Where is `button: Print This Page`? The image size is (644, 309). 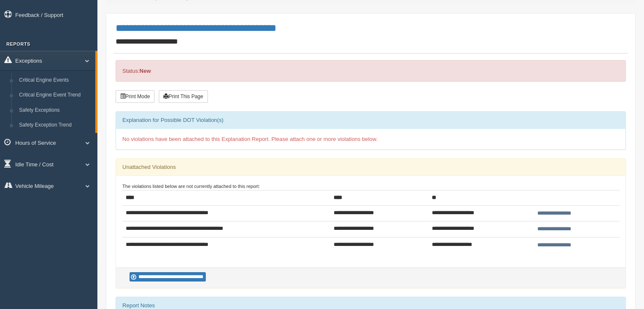
button: Print This Page is located at coordinates (183, 96).